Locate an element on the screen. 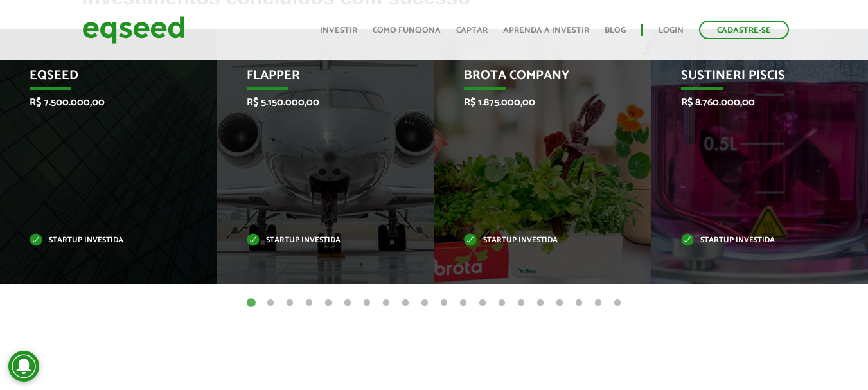 The height and width of the screenshot is (390, 868). p: R$ 1.875.000,00 is located at coordinates (533, 103).